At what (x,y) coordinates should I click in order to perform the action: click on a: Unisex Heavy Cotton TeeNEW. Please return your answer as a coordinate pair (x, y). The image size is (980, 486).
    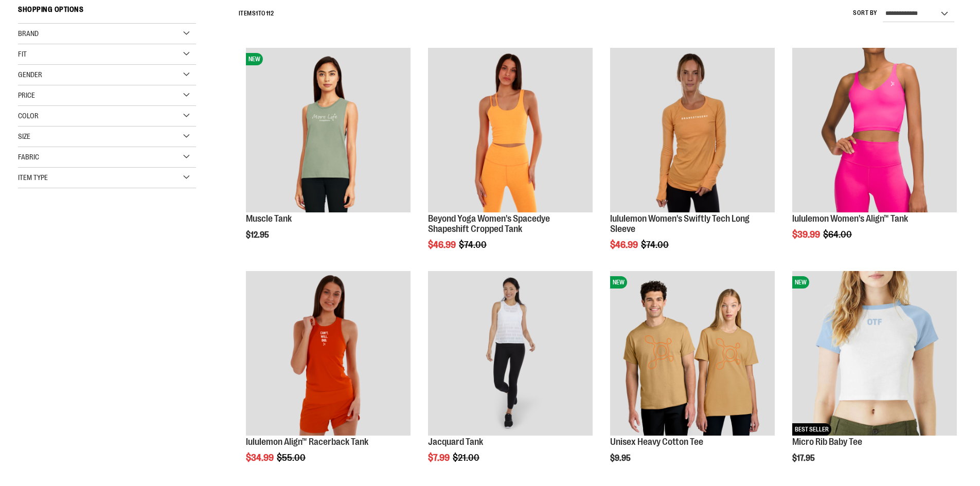
    Looking at the image, I should click on (692, 354).